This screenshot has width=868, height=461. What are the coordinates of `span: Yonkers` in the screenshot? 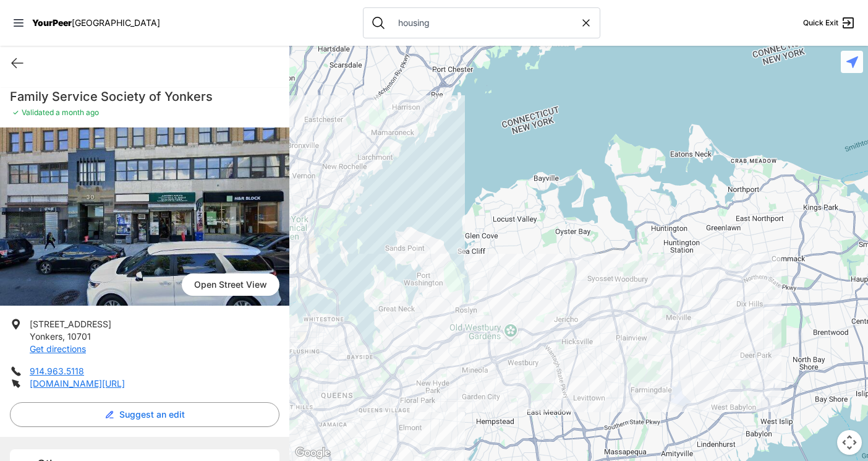 It's located at (46, 335).